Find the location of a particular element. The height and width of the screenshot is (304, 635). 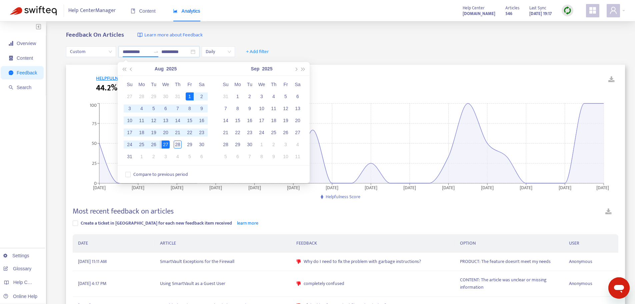

td: 2025-09-17 is located at coordinates (262, 120).